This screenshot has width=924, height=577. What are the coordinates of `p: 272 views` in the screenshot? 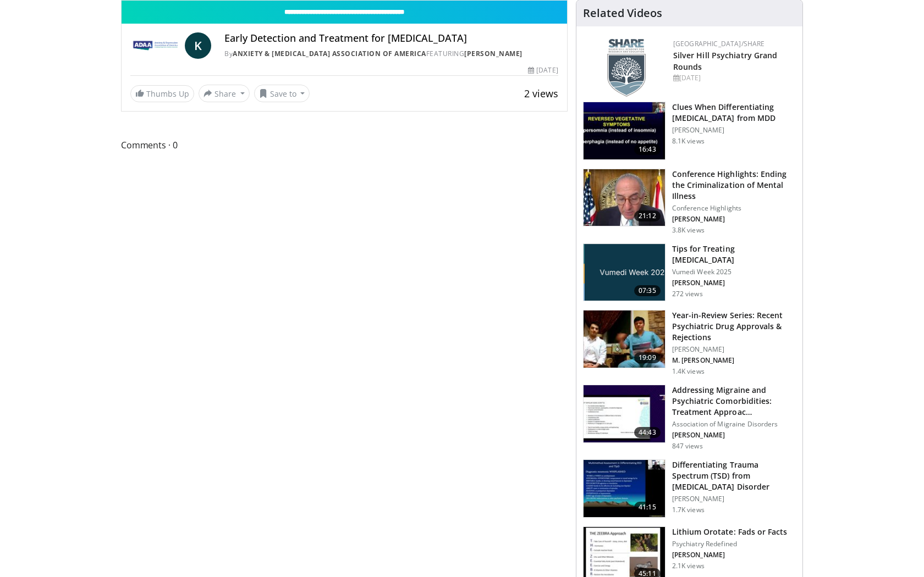 It's located at (687, 294).